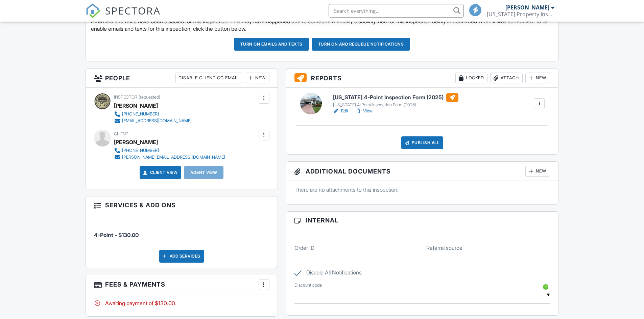 Image resolution: width=644 pixels, height=319 pixels. What do you see at coordinates (133, 11) in the screenshot?
I see `span: SPECTORA` at bounding box center [133, 11].